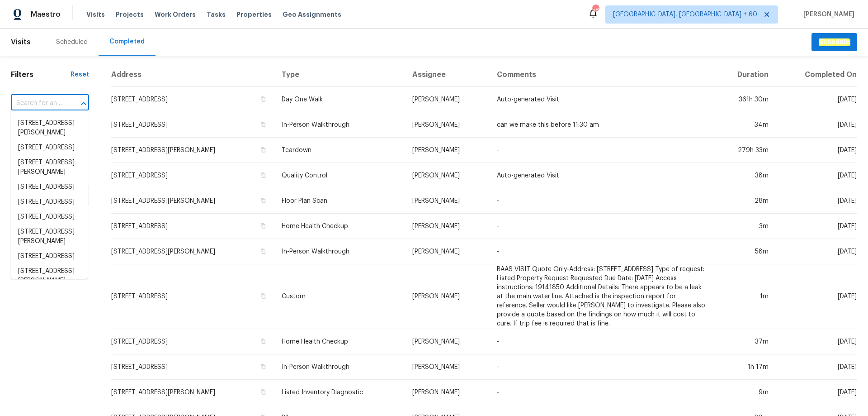  What do you see at coordinates (447, 75) in the screenshot?
I see `th: Assignee` at bounding box center [447, 75].